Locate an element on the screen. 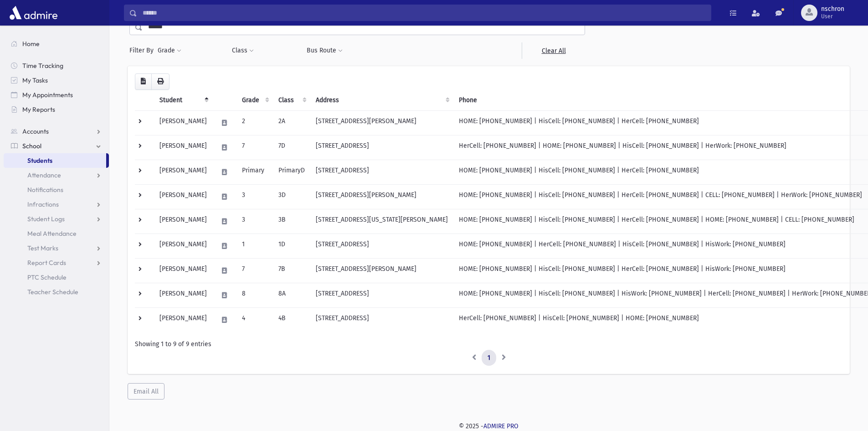 This screenshot has width=868, height=431. span: My Reports is located at coordinates (38, 110).